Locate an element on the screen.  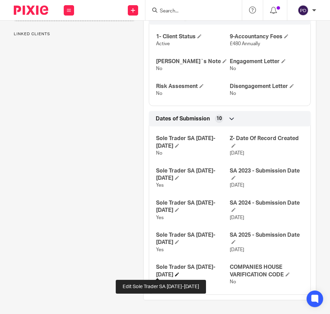
h4: COMPANIES HOUSE VARIFICATION CODE is located at coordinates (267, 271).